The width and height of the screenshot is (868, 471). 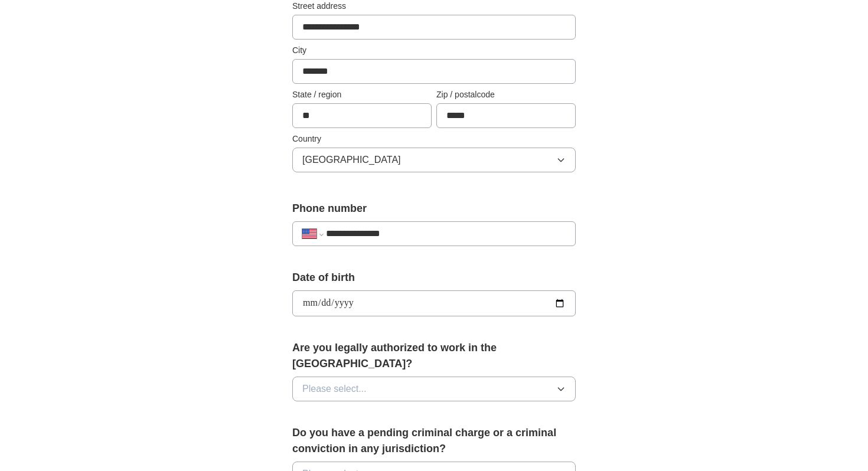 I want to click on span: Please select..., so click(x=334, y=389).